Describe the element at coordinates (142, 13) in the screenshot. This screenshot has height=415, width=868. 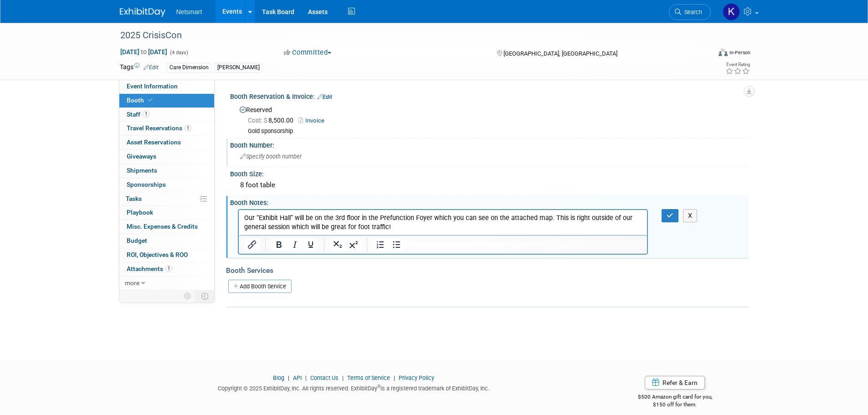
I see `img: ExhibitDay` at that location.